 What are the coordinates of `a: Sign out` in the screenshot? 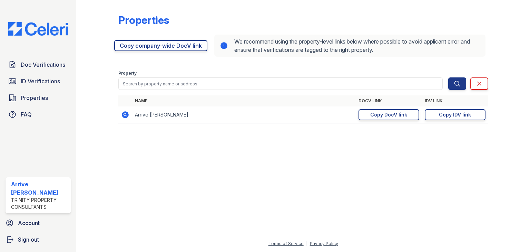 It's located at (38, 239).